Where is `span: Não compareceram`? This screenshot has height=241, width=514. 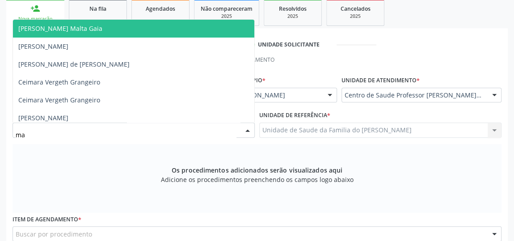 span: Não compareceram is located at coordinates (226, 8).